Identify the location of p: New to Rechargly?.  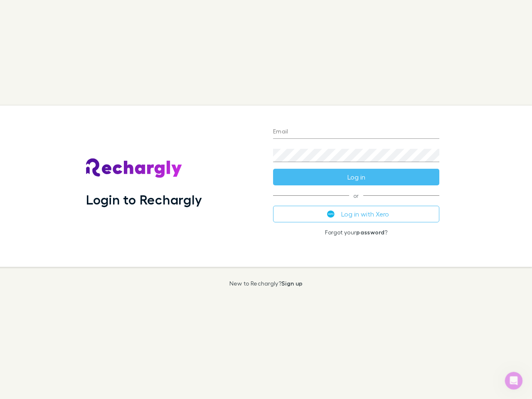
(266, 284).